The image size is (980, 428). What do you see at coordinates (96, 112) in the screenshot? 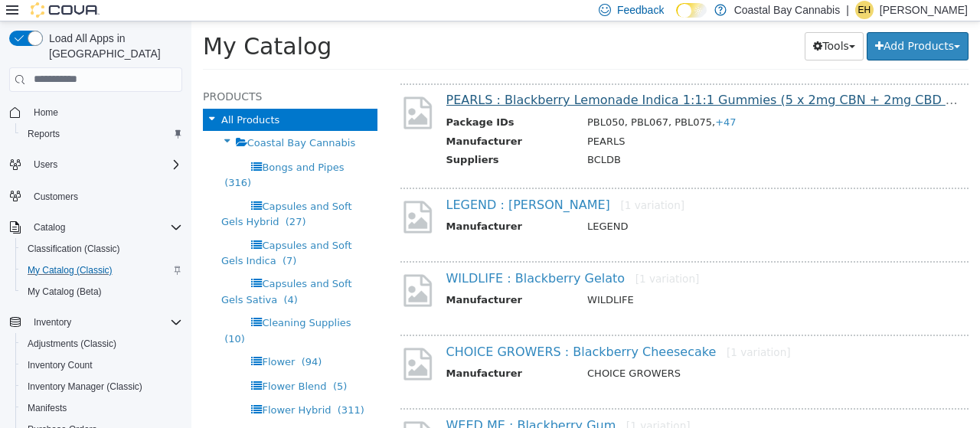
I see `button: Home` at bounding box center [96, 112].